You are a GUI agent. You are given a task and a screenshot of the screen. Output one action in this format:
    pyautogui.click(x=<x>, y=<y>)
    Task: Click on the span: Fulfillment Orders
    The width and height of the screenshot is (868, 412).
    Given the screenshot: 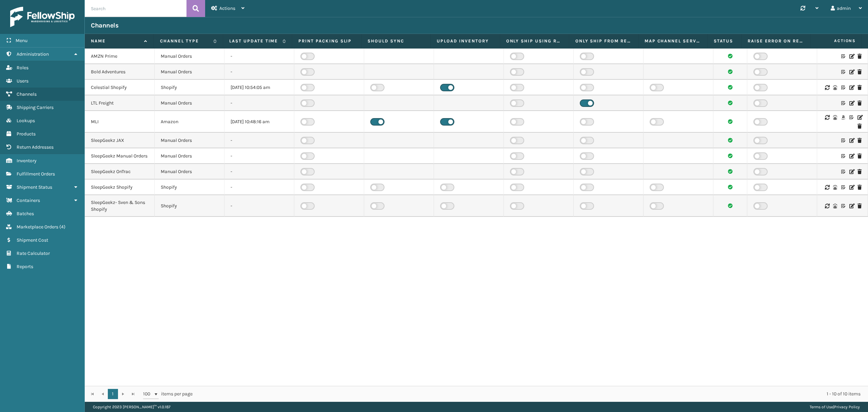 What is the action you would take?
    pyautogui.click(x=36, y=174)
    